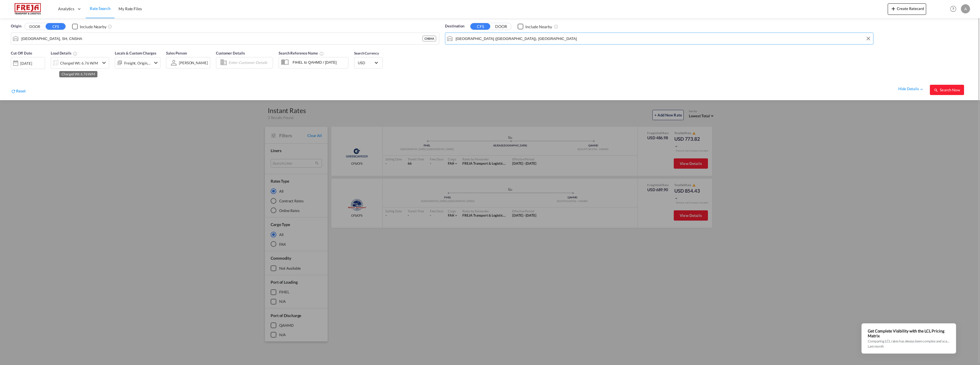 The height and width of the screenshot is (365, 980). Describe the element at coordinates (176, 53) in the screenshot. I see `span: Sales Person` at that location.